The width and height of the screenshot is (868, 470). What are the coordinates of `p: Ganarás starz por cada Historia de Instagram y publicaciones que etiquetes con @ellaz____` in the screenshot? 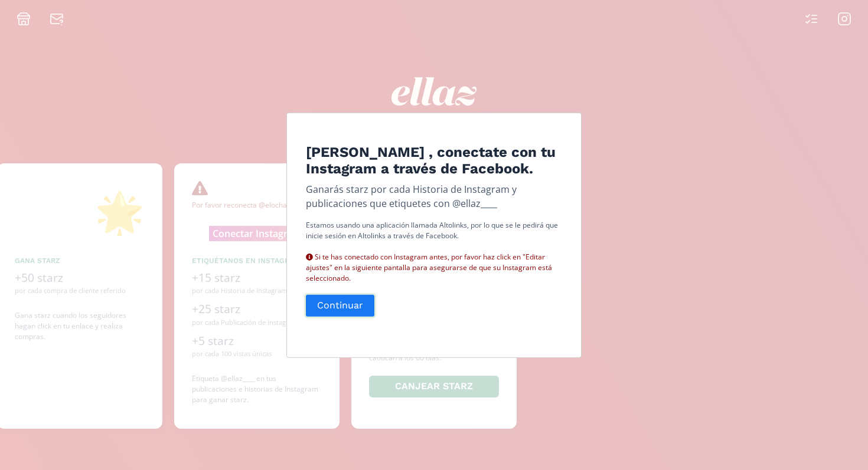 It's located at (434, 196).